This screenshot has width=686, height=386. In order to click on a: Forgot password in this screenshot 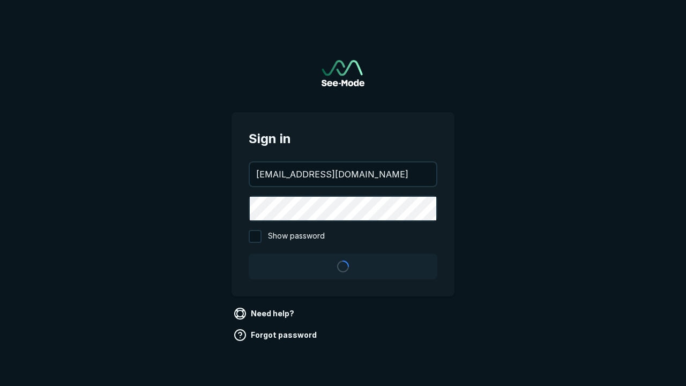, I will do `click(276, 335)`.